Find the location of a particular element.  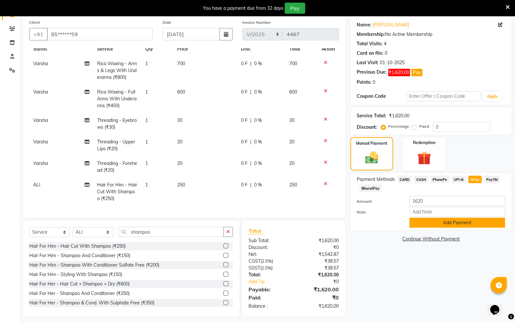

img: _gift.svg is located at coordinates (424, 158).